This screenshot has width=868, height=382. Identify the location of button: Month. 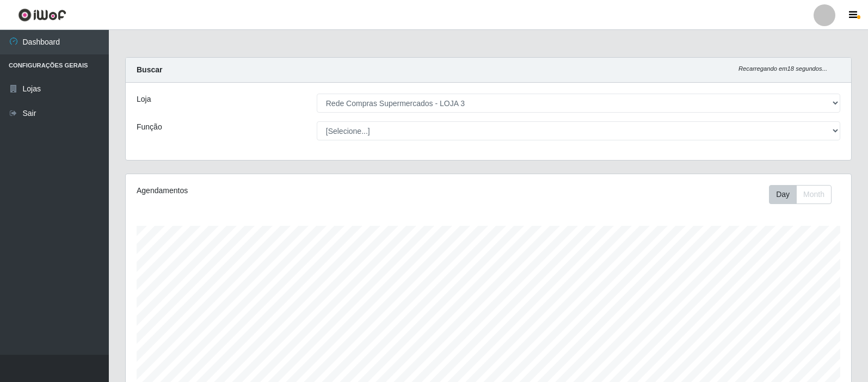
(814, 194).